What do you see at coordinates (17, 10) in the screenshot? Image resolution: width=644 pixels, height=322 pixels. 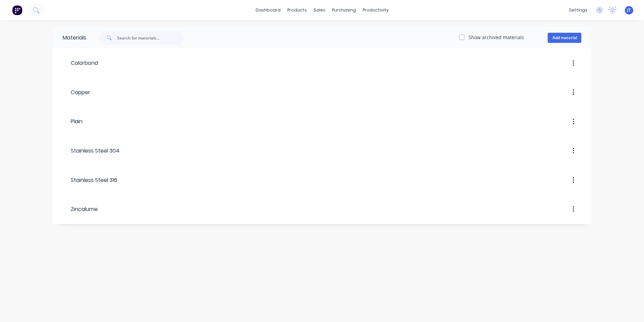 I see `img: Factory` at bounding box center [17, 10].